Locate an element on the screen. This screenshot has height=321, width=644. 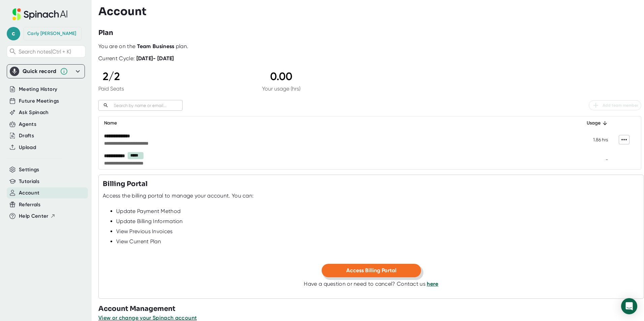
button: Agents is located at coordinates (28, 124).